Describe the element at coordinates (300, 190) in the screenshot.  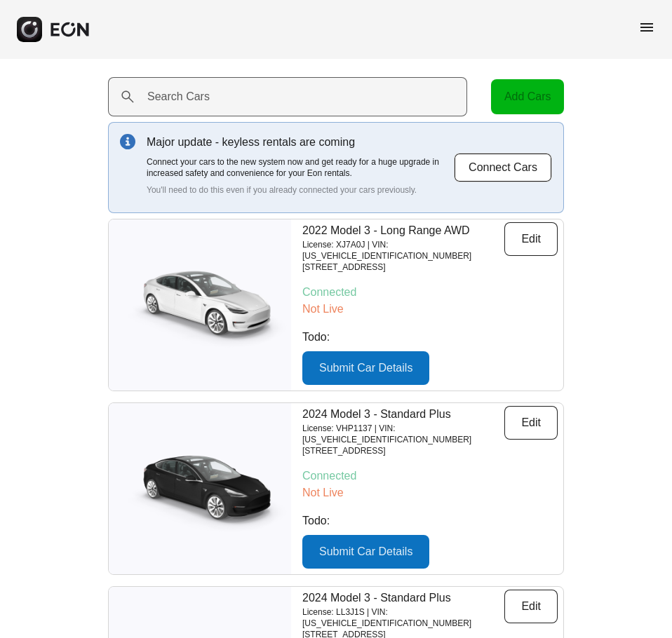
I see `p: You'll need to do this even if you already connected your cars previously.` at that location.